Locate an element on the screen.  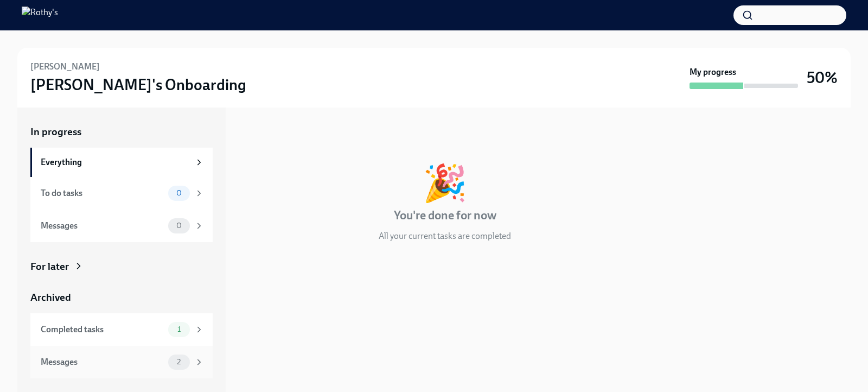
a: In progress is located at coordinates (121, 132).